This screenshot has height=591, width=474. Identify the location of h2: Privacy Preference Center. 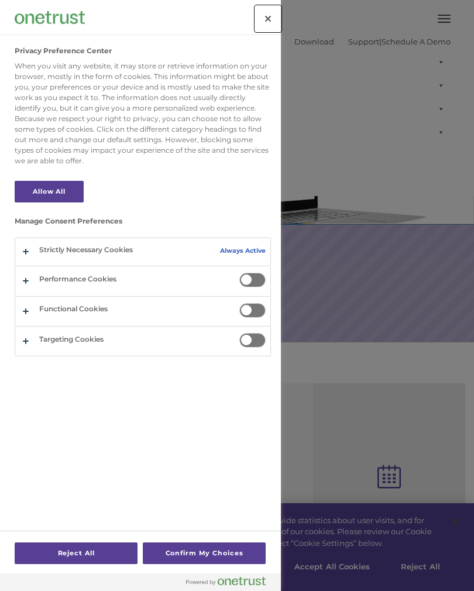
(63, 51).